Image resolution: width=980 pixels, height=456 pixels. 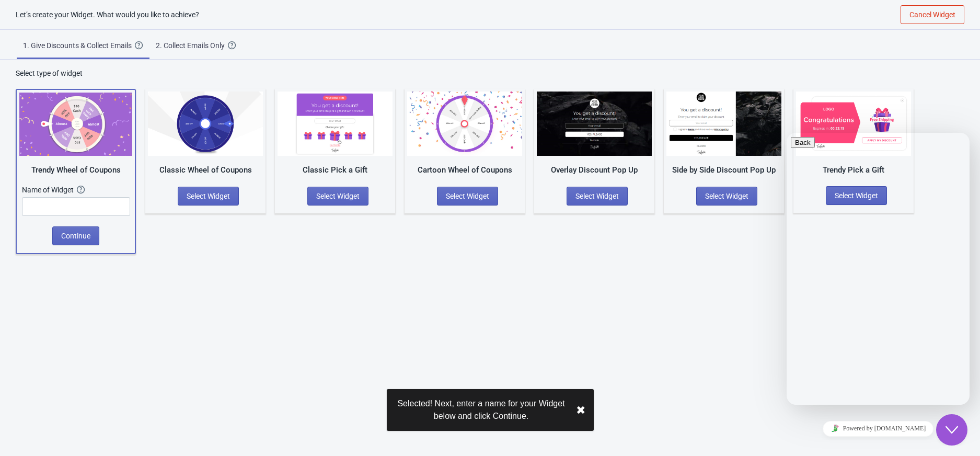 I want to click on img: classic_game.jpg, so click(x=205, y=123).